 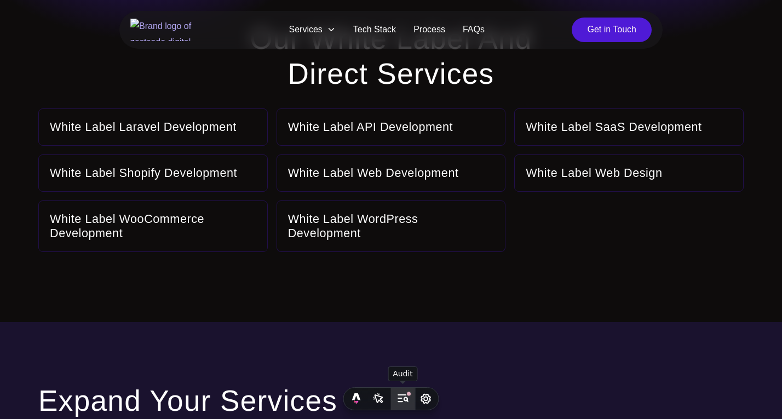 What do you see at coordinates (612, 30) in the screenshot?
I see `span: Get in Touch` at bounding box center [612, 30].